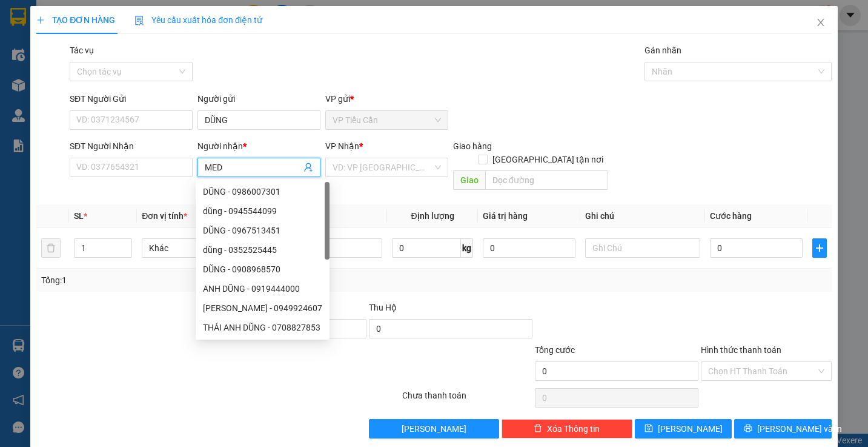 This screenshot has height=447, width=868. Describe the element at coordinates (741, 350) in the screenshot. I see `label: Hình thức thanh toán` at that location.